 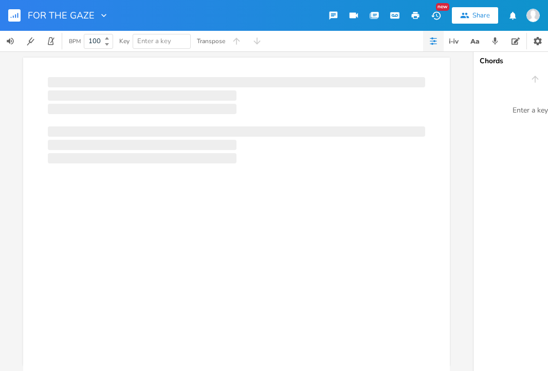 I want to click on button: Share, so click(x=475, y=15).